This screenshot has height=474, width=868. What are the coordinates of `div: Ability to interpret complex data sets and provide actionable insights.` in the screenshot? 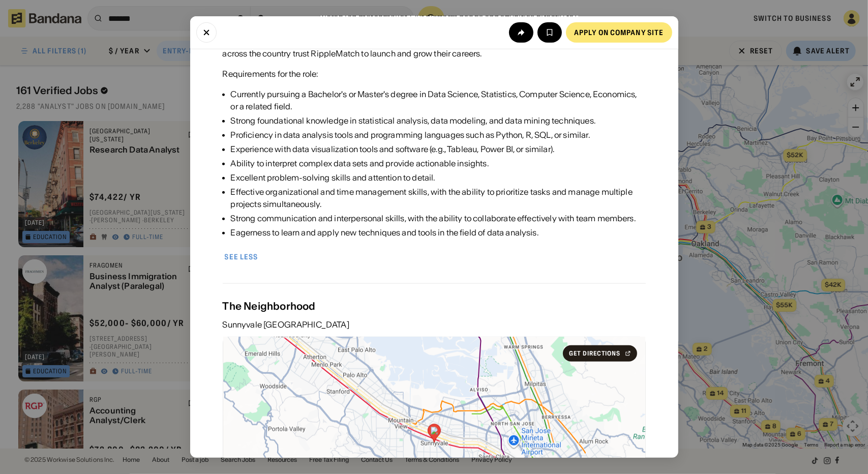 It's located at (439, 163).